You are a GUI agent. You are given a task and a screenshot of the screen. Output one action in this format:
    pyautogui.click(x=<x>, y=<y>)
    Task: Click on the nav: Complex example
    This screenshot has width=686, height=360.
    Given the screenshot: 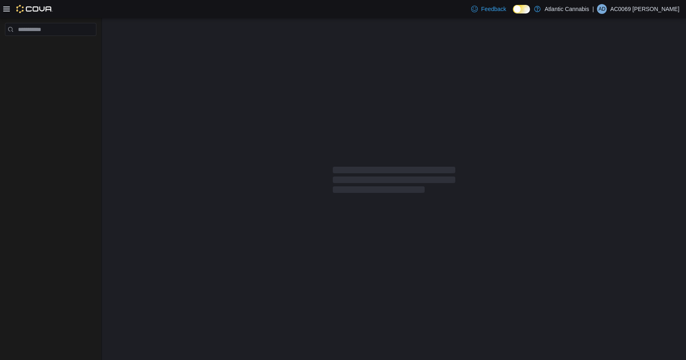 What is the action you would take?
    pyautogui.click(x=51, y=47)
    